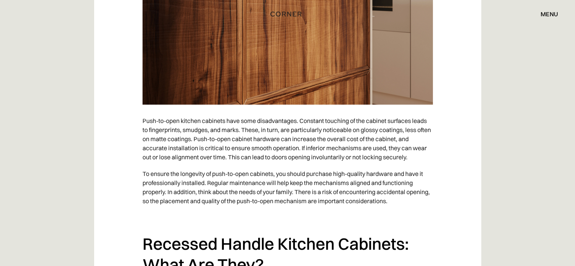 This screenshot has width=575, height=266. Describe the element at coordinates (288, 139) in the screenshot. I see `p: Push-to-open kitchen cabinets have some disadvantages. Constant touching of the cabinet surfaces ...` at that location.